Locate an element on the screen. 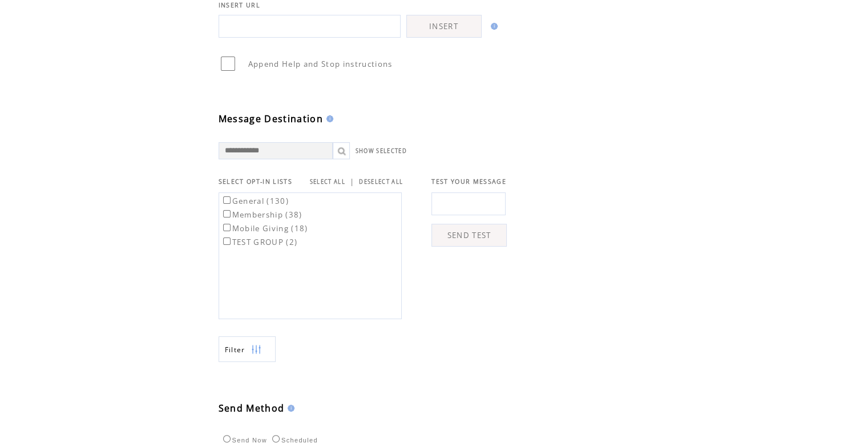  label: TEST GROUP (2) is located at coordinates (259, 242).